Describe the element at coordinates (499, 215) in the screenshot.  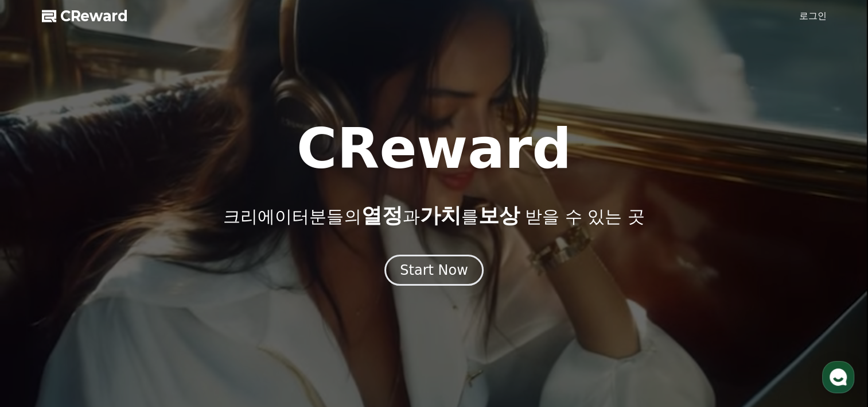
I see `span: 보상` at that location.